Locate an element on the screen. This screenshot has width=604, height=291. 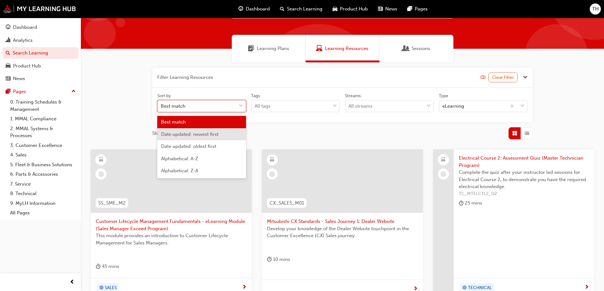
div: All tags is located at coordinates (263, 106).